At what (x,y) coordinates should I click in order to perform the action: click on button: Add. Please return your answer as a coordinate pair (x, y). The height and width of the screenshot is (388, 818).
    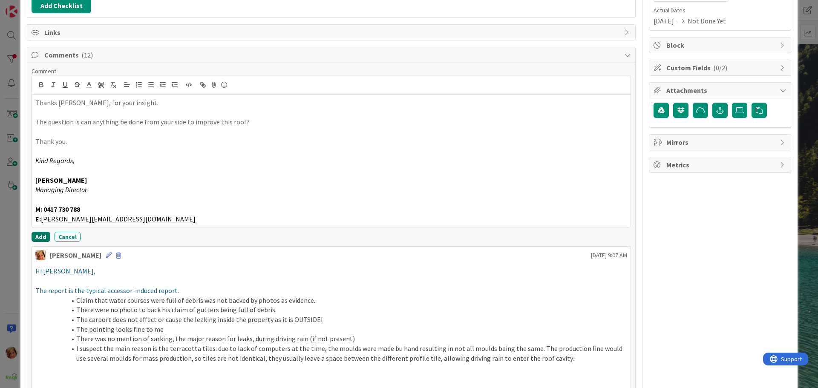
    Looking at the image, I should click on (41, 237).